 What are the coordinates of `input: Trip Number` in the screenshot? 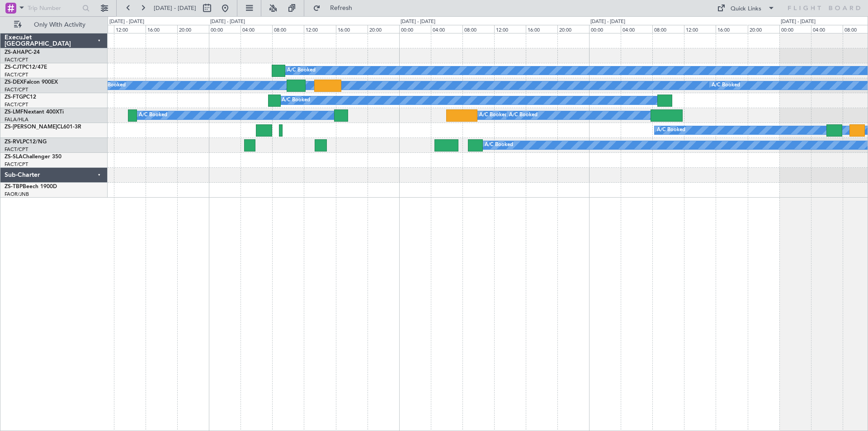 It's located at (53, 8).